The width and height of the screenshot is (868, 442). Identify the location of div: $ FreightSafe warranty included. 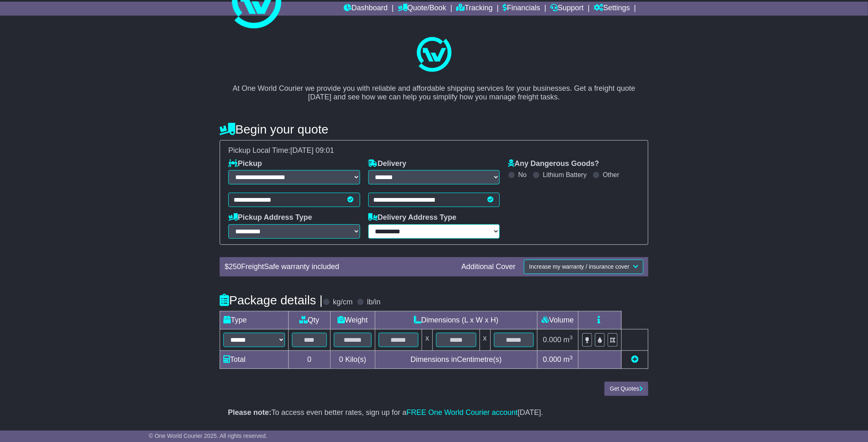
(339, 267).